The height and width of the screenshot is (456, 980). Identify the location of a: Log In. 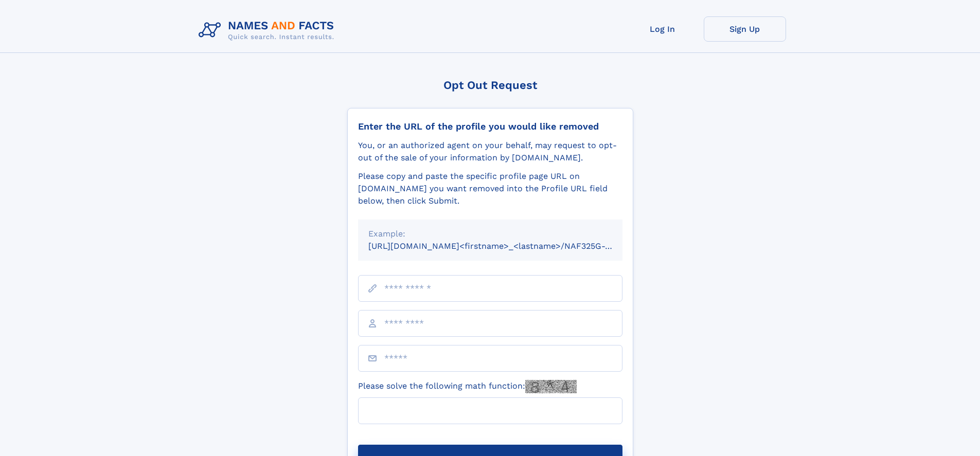
(662, 29).